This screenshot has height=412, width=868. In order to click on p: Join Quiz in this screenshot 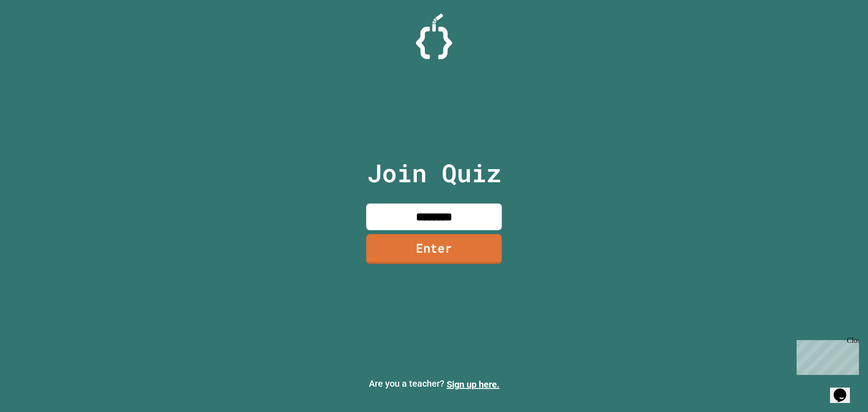, I will do `click(434, 173)`.